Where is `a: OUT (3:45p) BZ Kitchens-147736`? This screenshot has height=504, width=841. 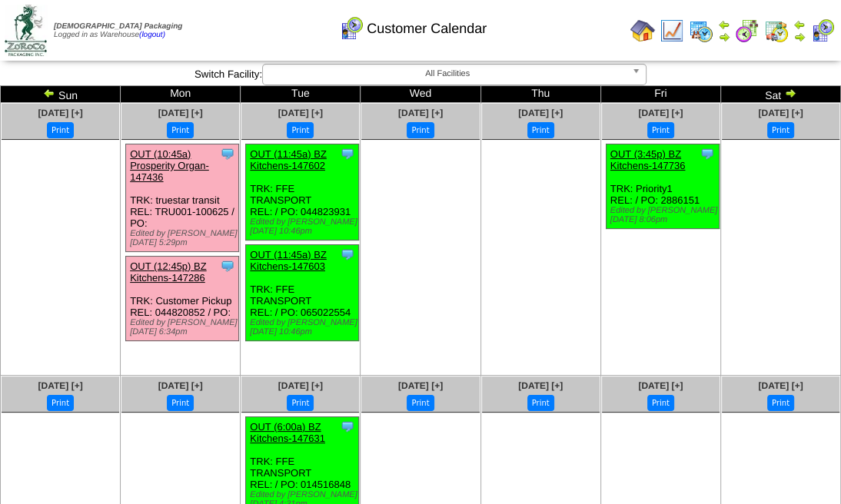 a: OUT (3:45p) BZ Kitchens-147736 is located at coordinates (649, 160).